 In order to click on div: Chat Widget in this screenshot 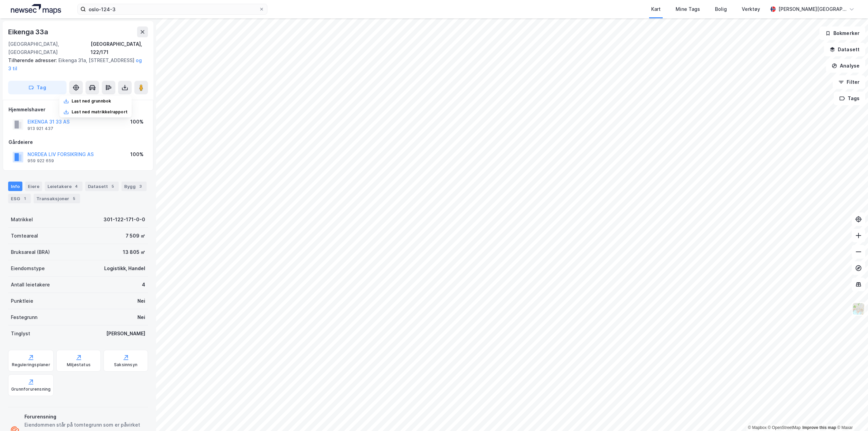, I will do `click(851, 414)`.